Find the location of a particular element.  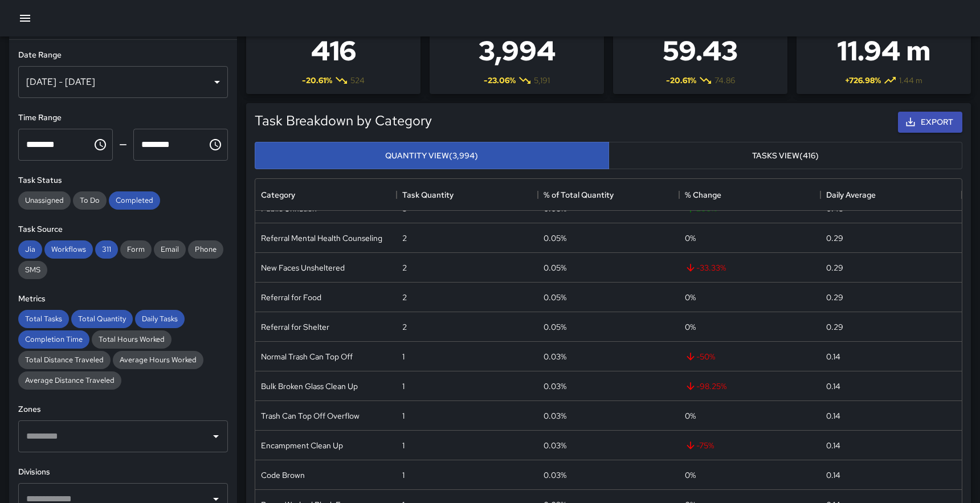

span: Email is located at coordinates (170, 249).